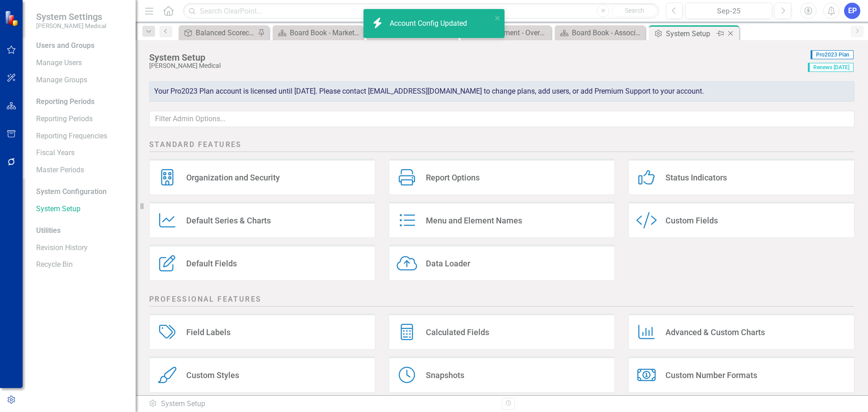 The height and width of the screenshot is (412, 868). What do you see at coordinates (634, 11) in the screenshot?
I see `button: Search` at bounding box center [634, 11].